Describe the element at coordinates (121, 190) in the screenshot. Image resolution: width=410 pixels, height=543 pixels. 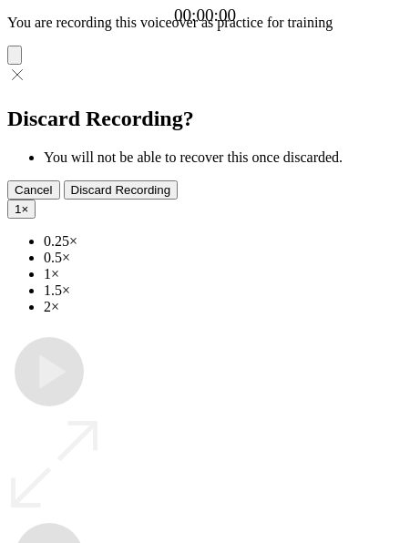
I see `button: Discard Recording` at that location.